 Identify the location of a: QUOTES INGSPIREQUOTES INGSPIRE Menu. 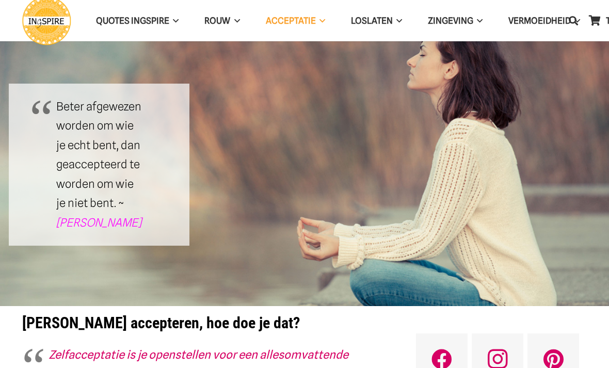
(137, 21).